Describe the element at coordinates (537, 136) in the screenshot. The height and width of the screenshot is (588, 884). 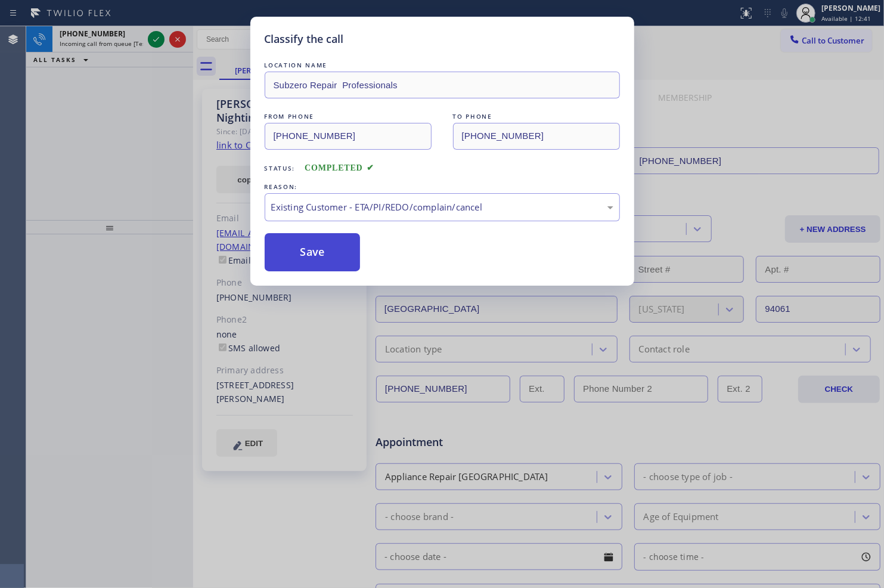
I see `input: To phone` at that location.